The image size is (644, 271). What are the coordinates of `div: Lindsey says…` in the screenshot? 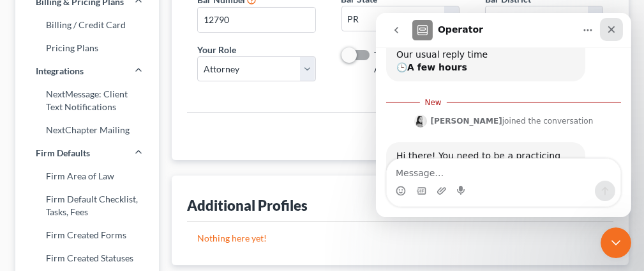 It's located at (128, 115).